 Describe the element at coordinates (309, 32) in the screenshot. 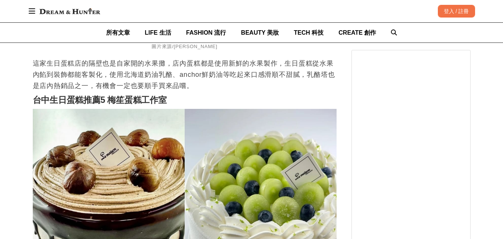

I see `a: TECH 科技` at that location.